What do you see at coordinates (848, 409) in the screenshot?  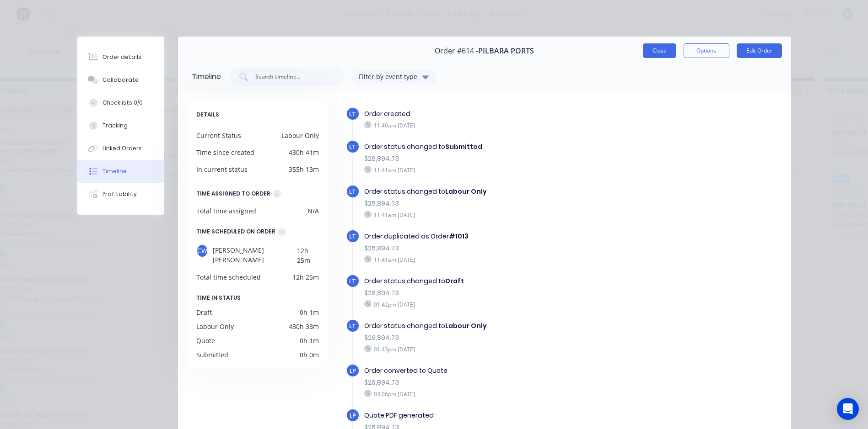 I see `div: Open Intercom Messenger` at bounding box center [848, 409].